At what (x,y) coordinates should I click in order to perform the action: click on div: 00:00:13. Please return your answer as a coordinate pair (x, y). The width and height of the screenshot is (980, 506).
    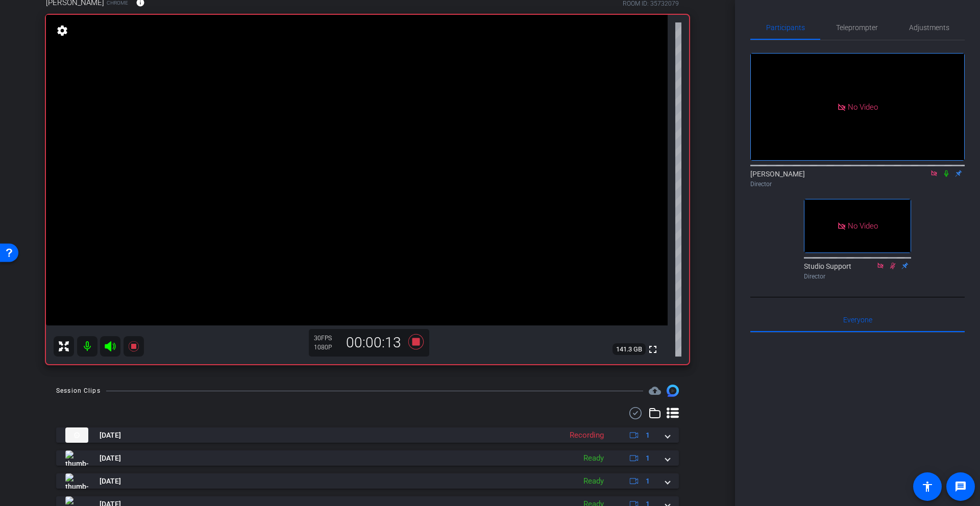
    Looking at the image, I should click on (374, 342).